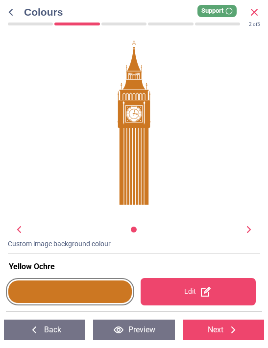 Image resolution: width=268 pixels, height=348 pixels. I want to click on div: Edit, so click(198, 292).